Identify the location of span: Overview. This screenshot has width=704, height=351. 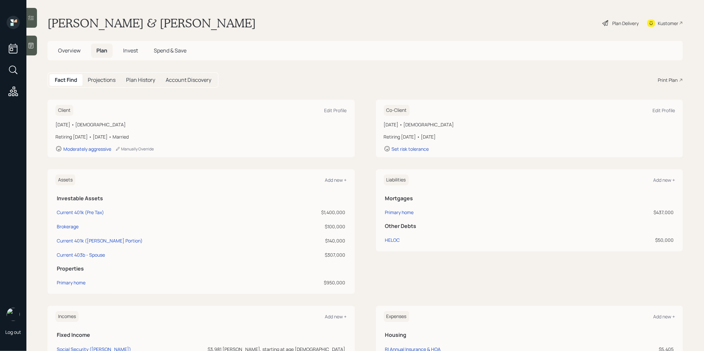
(69, 50).